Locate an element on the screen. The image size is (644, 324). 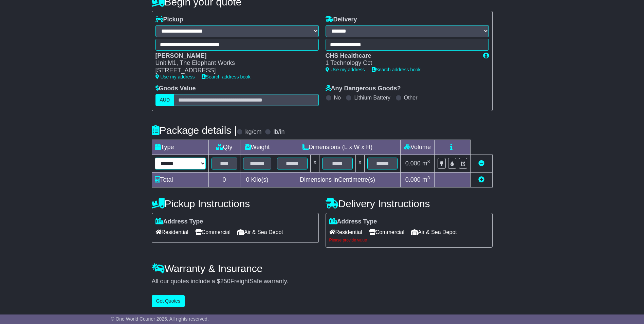
span: © One World Courier 2025. All rights reserved. is located at coordinates (160, 319).